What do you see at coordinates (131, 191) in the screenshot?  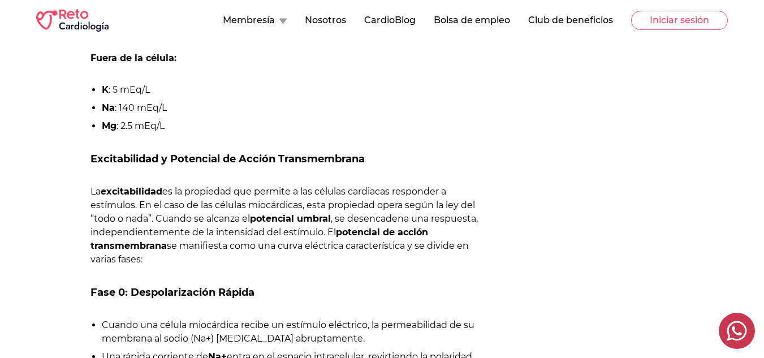 I see `strong: excitabilidad` at bounding box center [131, 191].